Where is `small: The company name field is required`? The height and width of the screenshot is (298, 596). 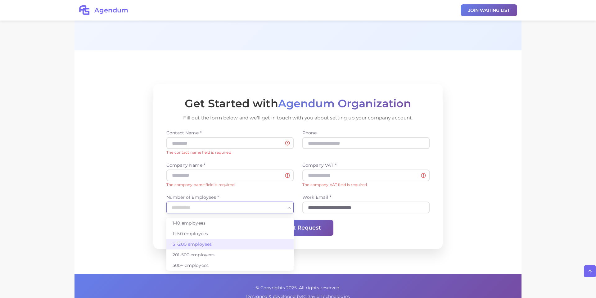
small: The company name field is required is located at coordinates (201, 184).